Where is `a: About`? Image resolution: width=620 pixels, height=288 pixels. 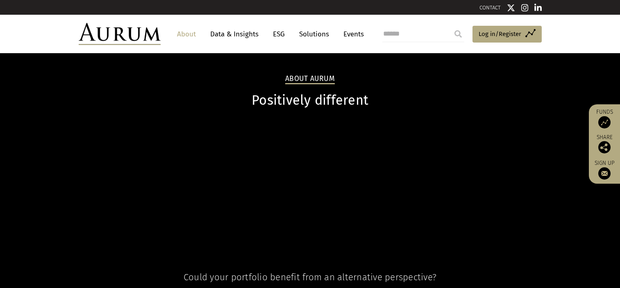
a: About is located at coordinates (186, 34).